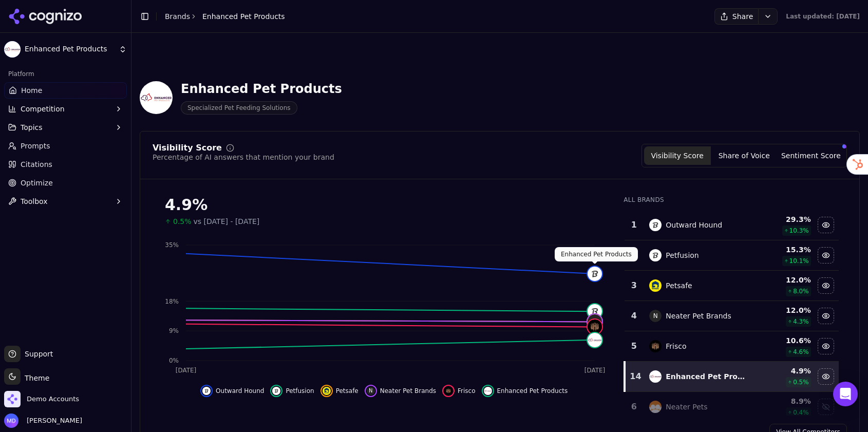  Describe the element at coordinates (801, 291) in the screenshot. I see `span: 8.0 %` at that location.